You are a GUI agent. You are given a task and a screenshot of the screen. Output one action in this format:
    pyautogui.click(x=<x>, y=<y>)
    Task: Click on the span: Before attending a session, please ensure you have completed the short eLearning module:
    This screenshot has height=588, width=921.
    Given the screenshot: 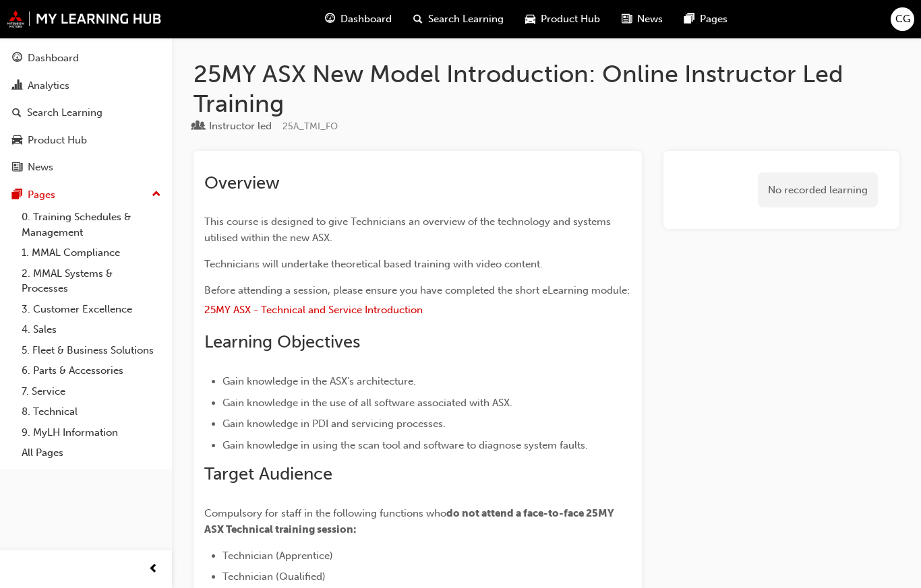 What is the action you would take?
    pyautogui.click(x=416, y=290)
    